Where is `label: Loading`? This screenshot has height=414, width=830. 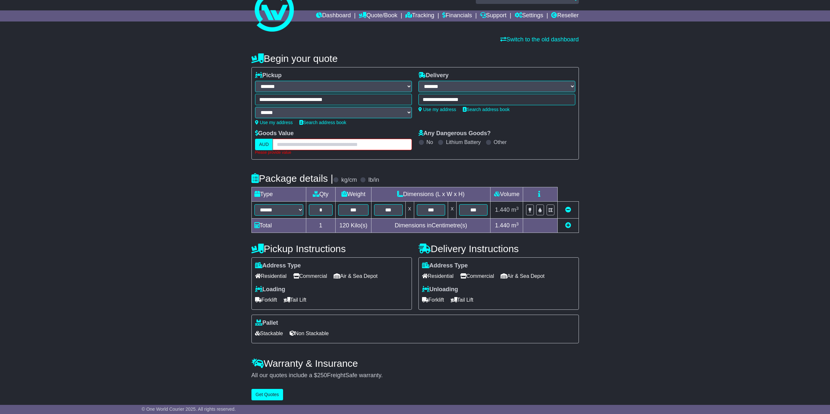
label: Loading is located at coordinates (270, 290).